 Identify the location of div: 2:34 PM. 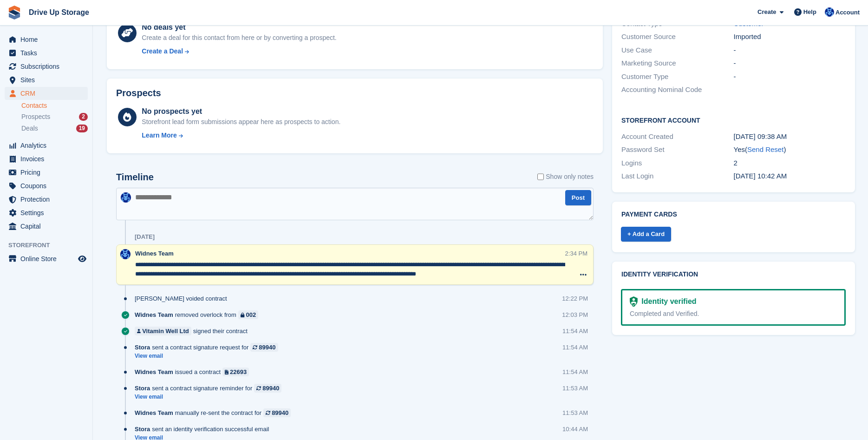
(577, 253).